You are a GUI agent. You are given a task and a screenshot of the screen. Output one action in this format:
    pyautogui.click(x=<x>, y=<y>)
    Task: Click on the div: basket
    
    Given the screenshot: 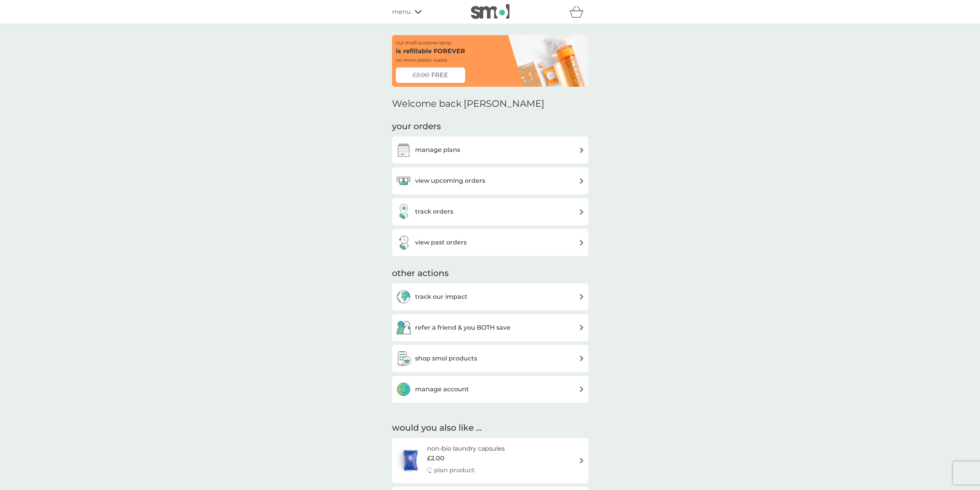 What is the action you would take?
    pyautogui.click(x=579, y=12)
    